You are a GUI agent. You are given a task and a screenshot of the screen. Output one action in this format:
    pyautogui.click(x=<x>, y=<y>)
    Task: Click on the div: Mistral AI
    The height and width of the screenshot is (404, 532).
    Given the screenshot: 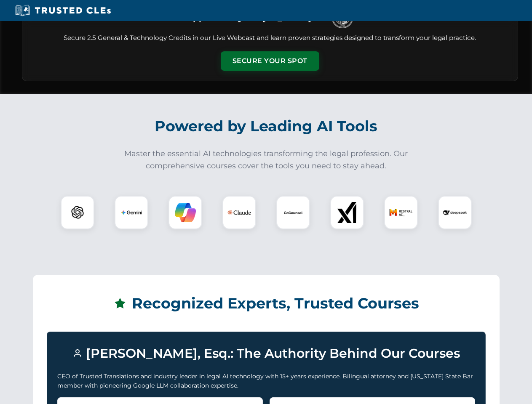 What is the action you would take?
    pyautogui.click(x=401, y=213)
    